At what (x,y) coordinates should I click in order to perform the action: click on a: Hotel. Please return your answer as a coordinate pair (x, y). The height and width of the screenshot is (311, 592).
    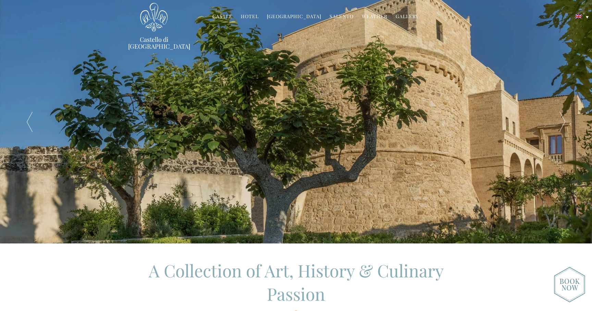
    Looking at the image, I should click on (250, 17).